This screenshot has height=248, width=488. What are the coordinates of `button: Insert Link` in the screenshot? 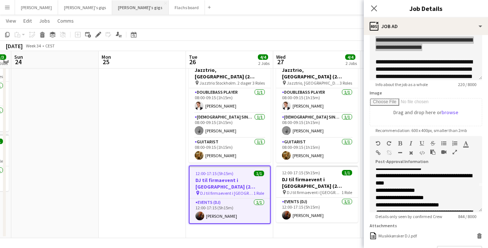 It's located at (378, 153).